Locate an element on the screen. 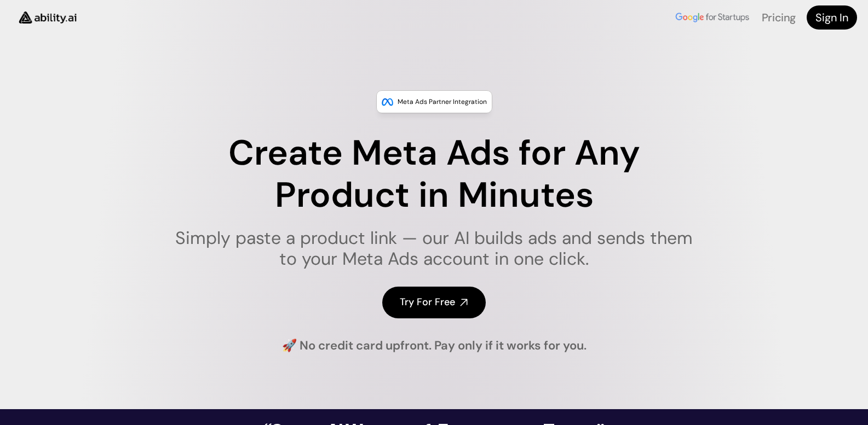  h1: Simply paste a product link — our AI builds ads and sends them to your Meta Ads account in one cl... is located at coordinates (434, 248).